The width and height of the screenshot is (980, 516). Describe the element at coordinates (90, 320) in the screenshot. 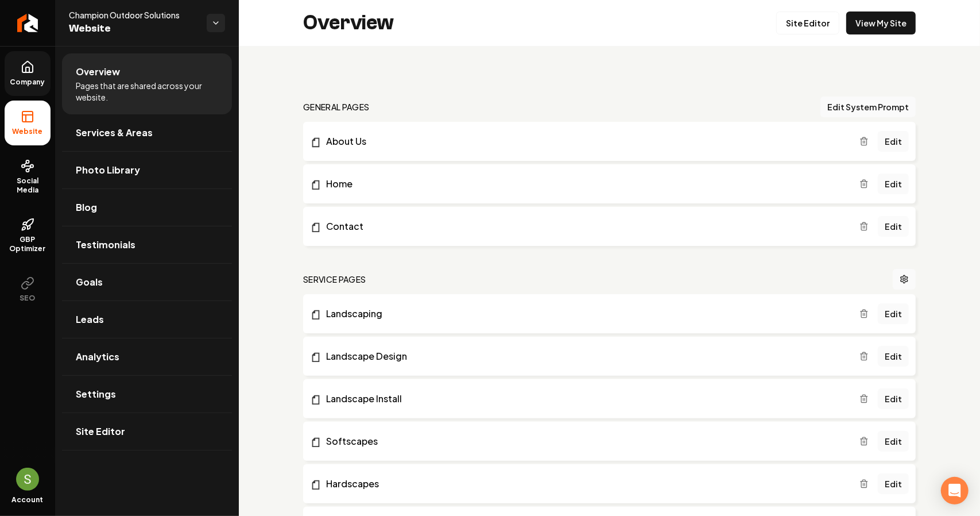

I see `span: Leads` at that location.